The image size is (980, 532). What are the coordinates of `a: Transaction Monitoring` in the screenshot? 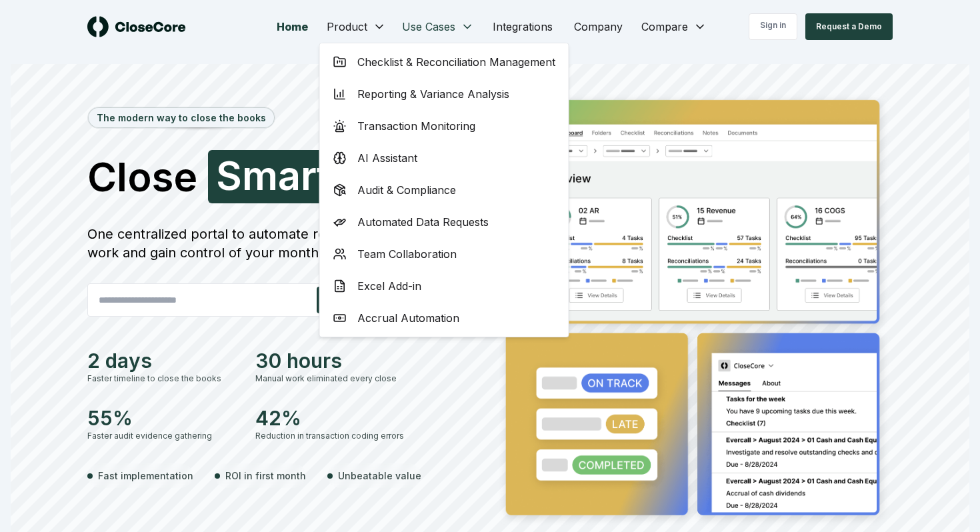 It's located at (444, 126).